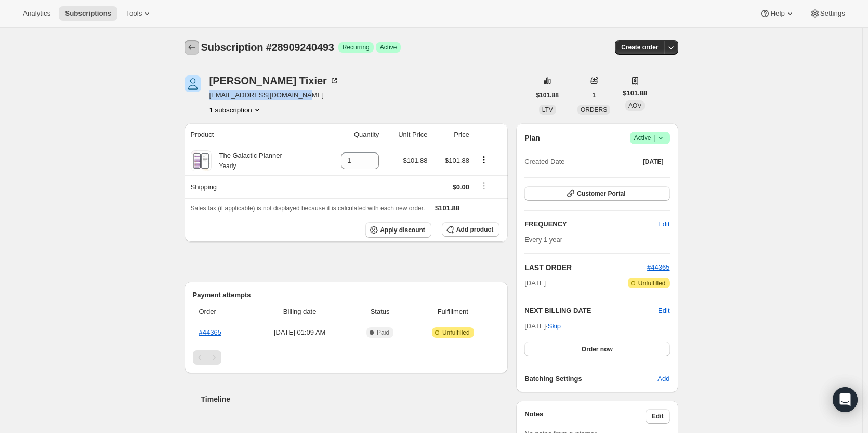 This screenshot has width=868, height=433. I want to click on th: Quantity, so click(352, 135).